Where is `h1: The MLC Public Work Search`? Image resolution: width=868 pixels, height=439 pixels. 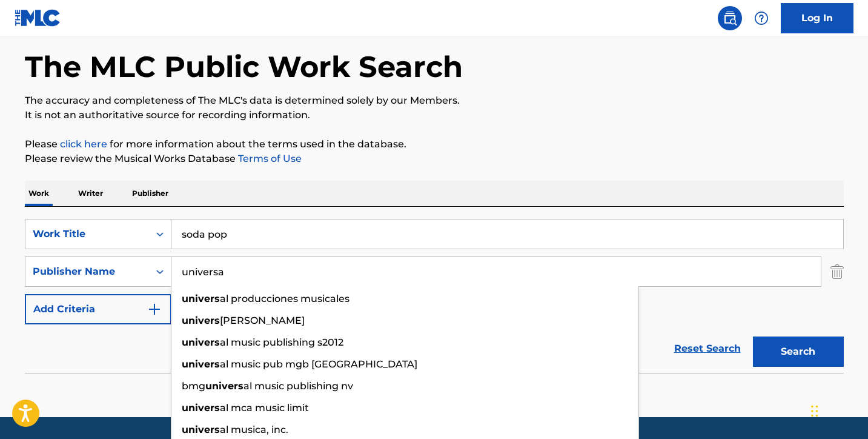 h1: The MLC Public Work Search is located at coordinates (244, 67).